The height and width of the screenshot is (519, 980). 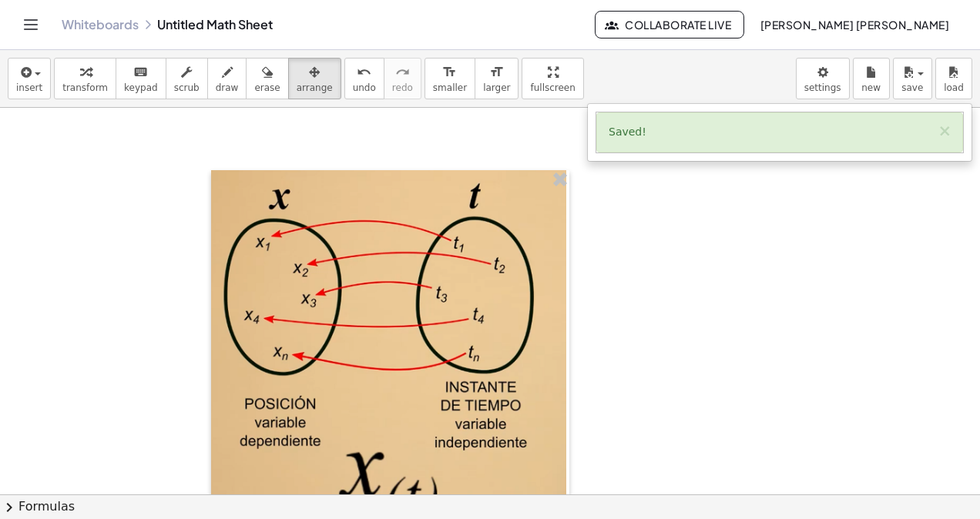 What do you see at coordinates (823, 88) in the screenshot?
I see `span: settings` at bounding box center [823, 88].